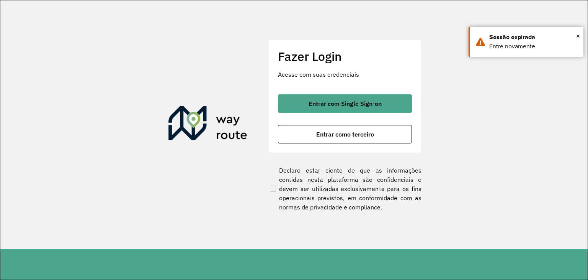 Image resolution: width=588 pixels, height=280 pixels. I want to click on div: Entre novamente, so click(533, 46).